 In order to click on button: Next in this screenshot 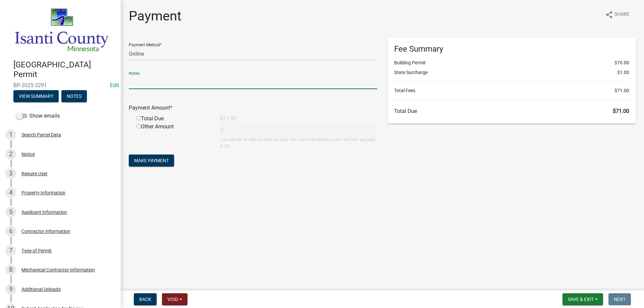, I will do `click(620, 299)`.